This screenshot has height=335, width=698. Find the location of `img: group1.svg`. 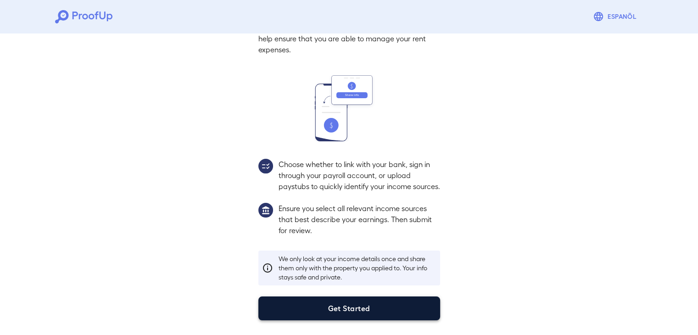

img: group1.svg is located at coordinates (266, 210).